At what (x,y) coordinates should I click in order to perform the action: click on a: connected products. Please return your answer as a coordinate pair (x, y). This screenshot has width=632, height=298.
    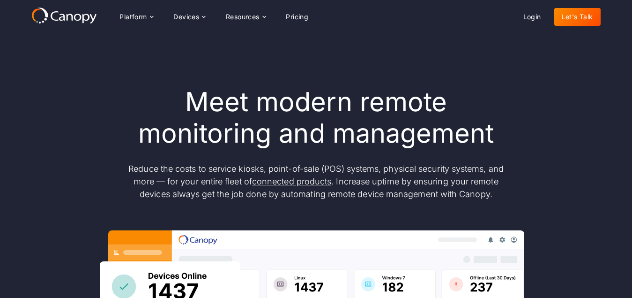
    Looking at the image, I should click on (292, 181).